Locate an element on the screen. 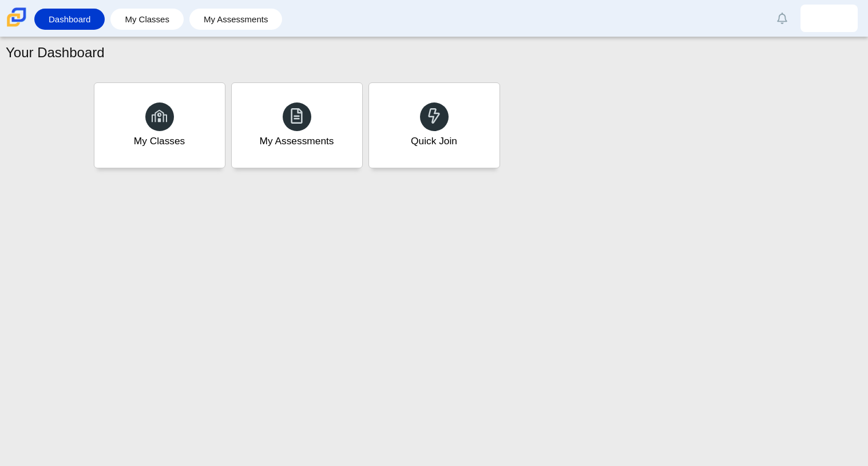 Image resolution: width=868 pixels, height=466 pixels. div: My Classes is located at coordinates (159, 141).